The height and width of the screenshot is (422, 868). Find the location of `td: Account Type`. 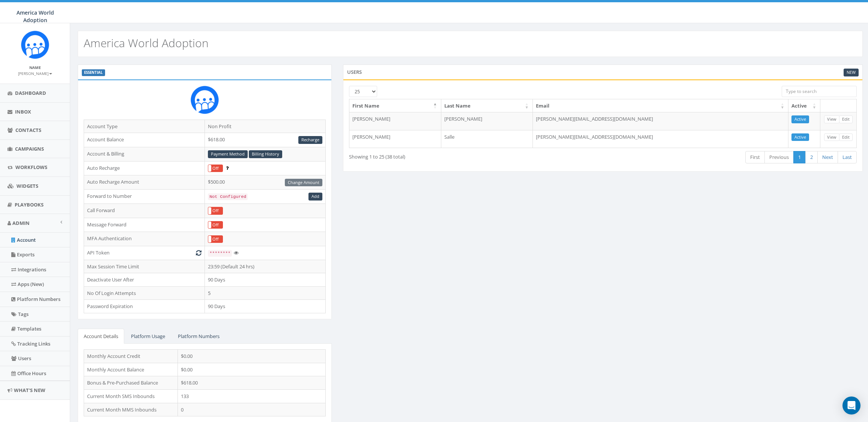

td: Account Type is located at coordinates (144, 126).